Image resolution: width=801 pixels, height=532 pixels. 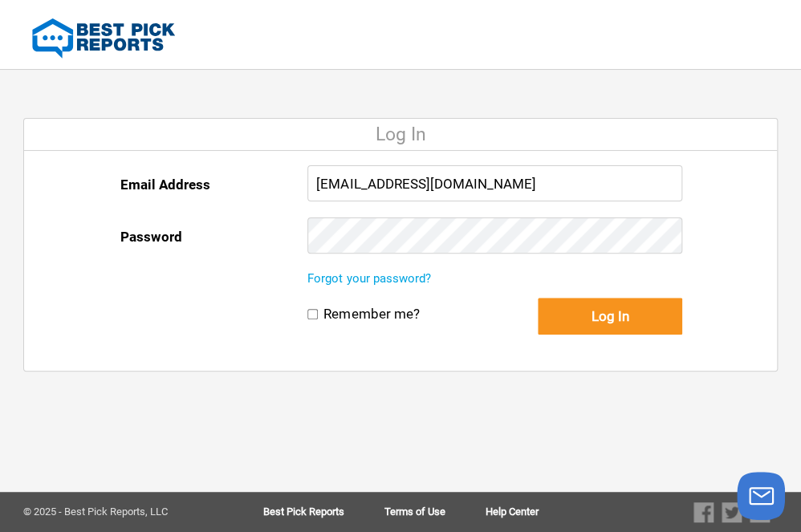 What do you see at coordinates (435, 512) in the screenshot?
I see `a: Terms of Use` at bounding box center [435, 512].